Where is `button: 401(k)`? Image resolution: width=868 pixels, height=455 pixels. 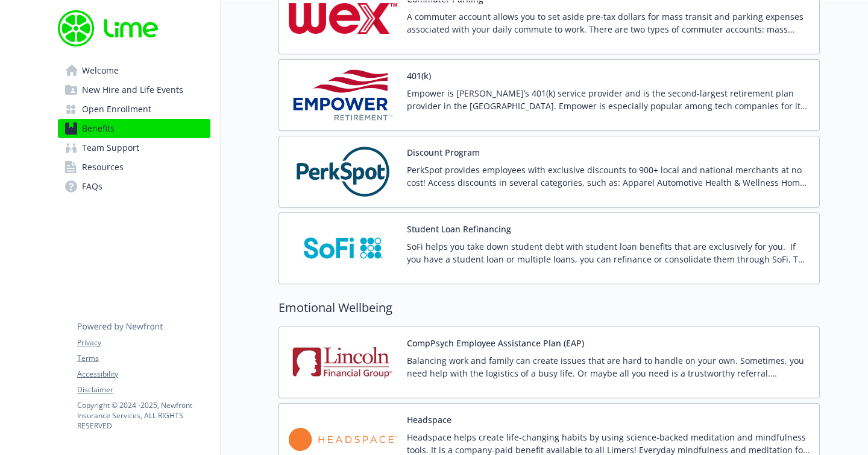
button: 401(k) is located at coordinates (419, 75).